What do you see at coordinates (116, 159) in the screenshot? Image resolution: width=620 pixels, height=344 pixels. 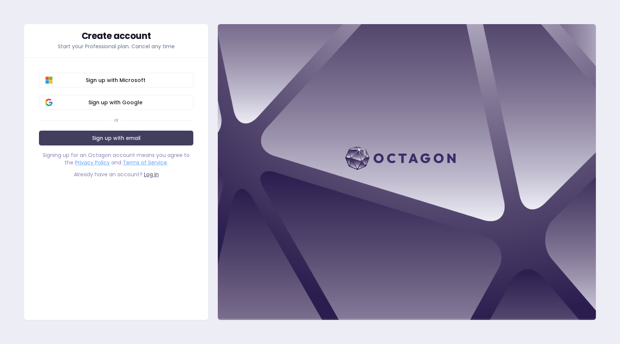 I see `div: Signing up for an Octagon account means you agree to the and .` at bounding box center [116, 159].